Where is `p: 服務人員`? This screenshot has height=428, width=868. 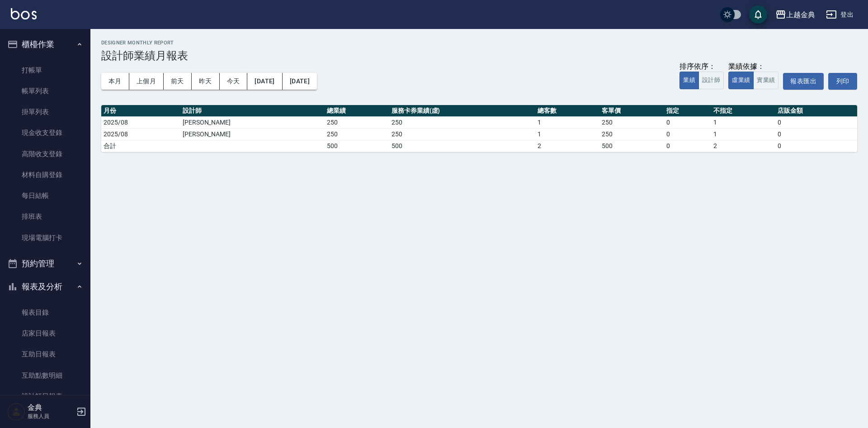 p: 服務人員 is located at coordinates (51, 415).